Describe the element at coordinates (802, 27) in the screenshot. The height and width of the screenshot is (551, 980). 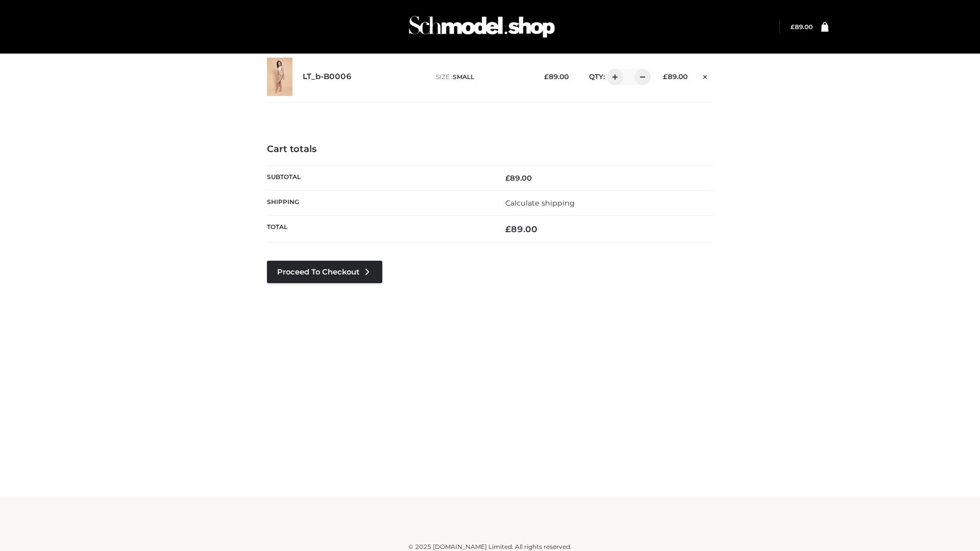
I see `a: £89.00` at that location.